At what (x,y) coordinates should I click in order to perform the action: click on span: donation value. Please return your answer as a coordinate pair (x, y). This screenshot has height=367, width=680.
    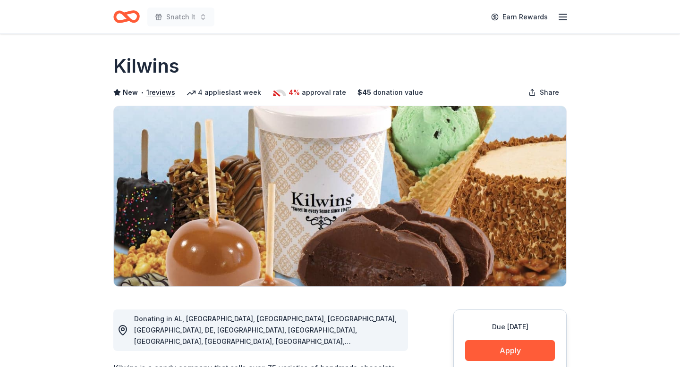
    Looking at the image, I should click on (398, 93).